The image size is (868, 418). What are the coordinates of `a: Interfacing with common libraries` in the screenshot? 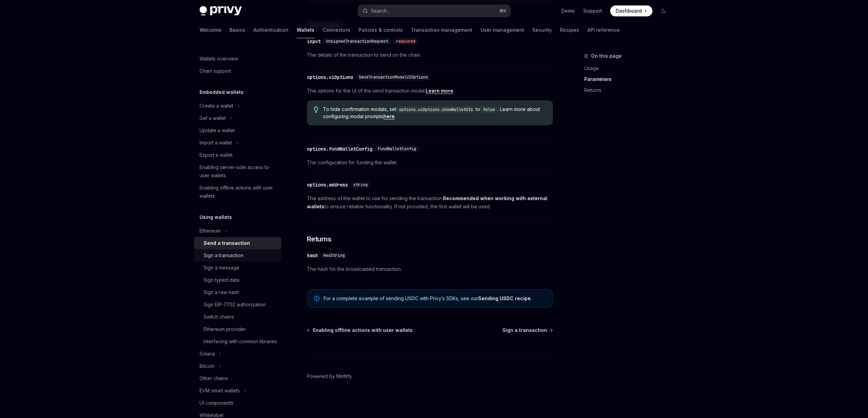 It's located at (238, 341).